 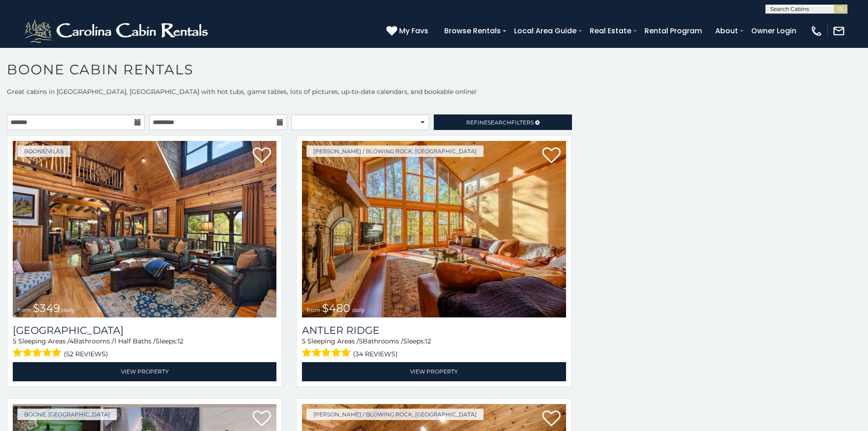 I want to click on a: About, so click(x=726, y=30).